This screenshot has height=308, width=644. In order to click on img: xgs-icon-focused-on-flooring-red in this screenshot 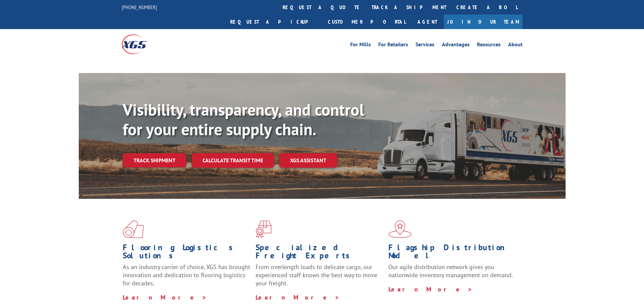, I will do `click(263, 229)`.